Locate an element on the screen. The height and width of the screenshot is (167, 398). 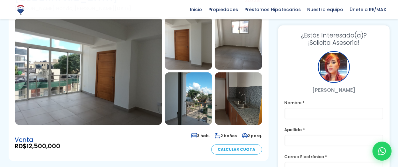
span: 2 baños is located at coordinates (226, 136).